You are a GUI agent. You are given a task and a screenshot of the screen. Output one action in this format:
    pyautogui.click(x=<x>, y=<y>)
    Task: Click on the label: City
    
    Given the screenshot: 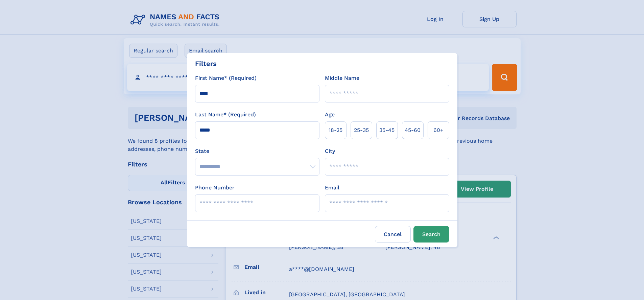 What is the action you would take?
    pyautogui.click(x=330, y=151)
    